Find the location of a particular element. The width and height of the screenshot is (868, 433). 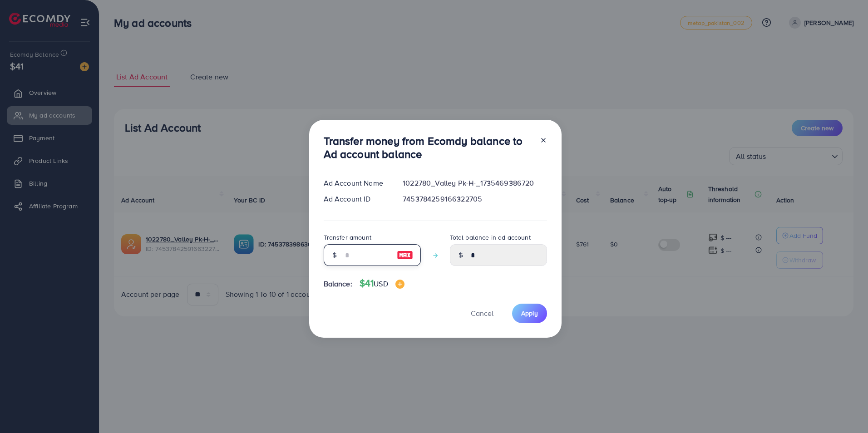

span: Apply is located at coordinates (530, 314).